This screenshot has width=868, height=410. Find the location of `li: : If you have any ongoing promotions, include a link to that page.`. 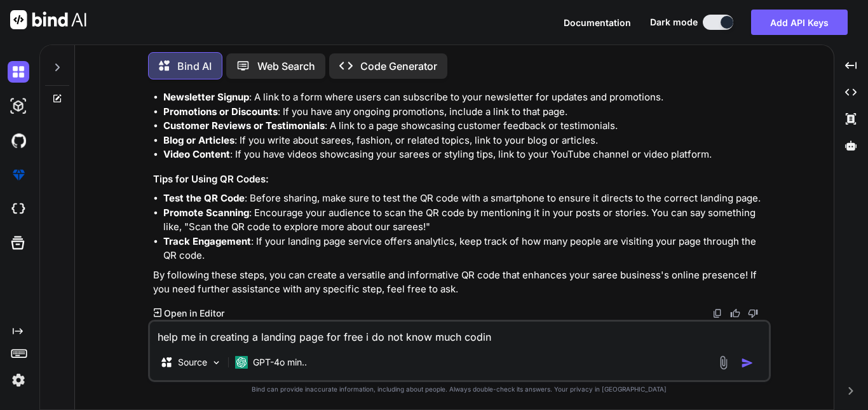

li: : If you have any ongoing promotions, include a link to that page. is located at coordinates (466, 112).